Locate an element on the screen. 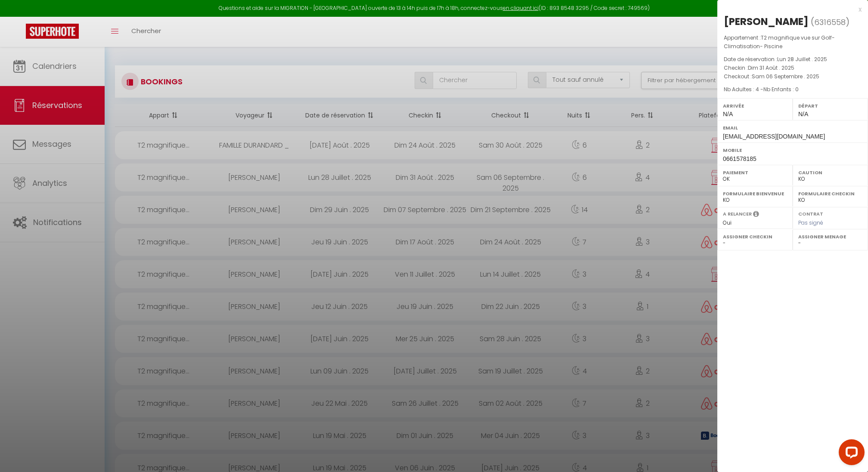 Image resolution: width=868 pixels, height=472 pixels. label: Mobile is located at coordinates (793, 151).